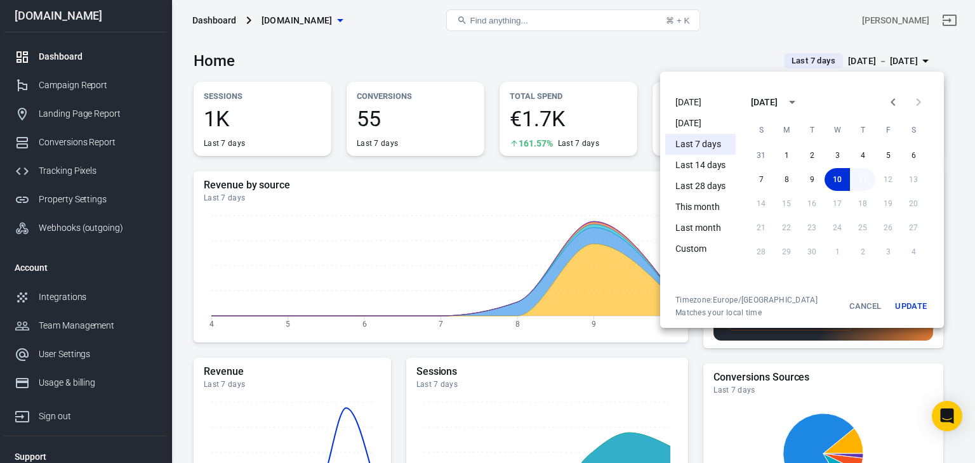 This screenshot has height=463, width=975. Describe the element at coordinates (893, 102) in the screenshot. I see `button: Previous month` at that location.